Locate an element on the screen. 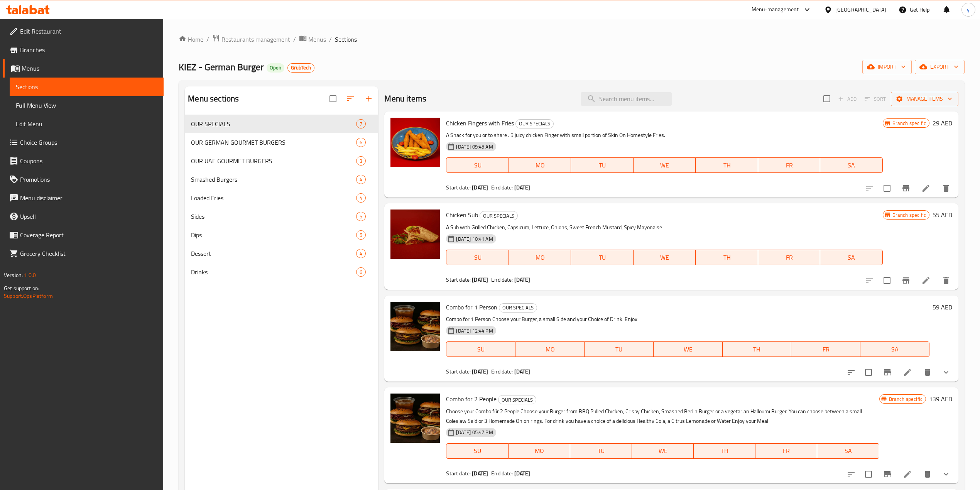 The image size is (980, 490). div: OUR UAE GOURMET BURGERS is located at coordinates (274, 161).